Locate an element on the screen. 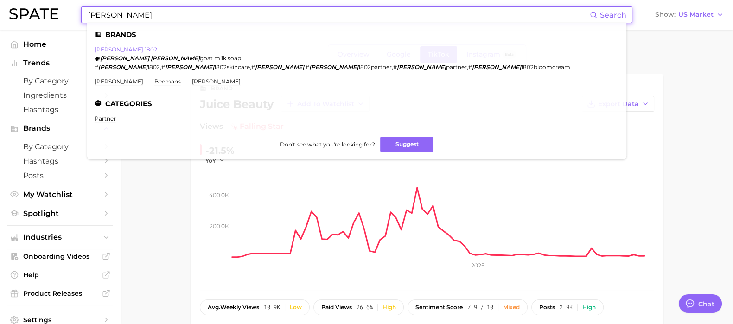 The width and height of the screenshot is (733, 324). span: Posts is located at coordinates (60, 175).